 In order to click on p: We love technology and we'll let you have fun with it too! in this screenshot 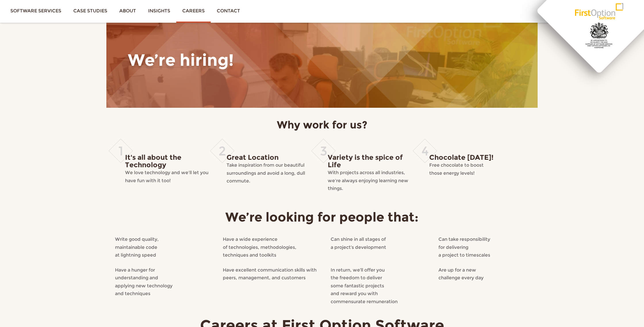, I will do `click(170, 176)`.